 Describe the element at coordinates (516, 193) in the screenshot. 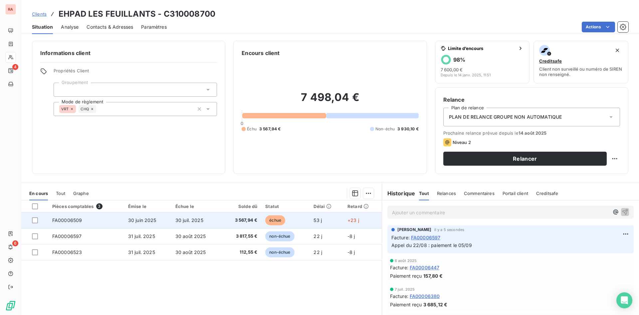

I see `span: Portail client` at that location.